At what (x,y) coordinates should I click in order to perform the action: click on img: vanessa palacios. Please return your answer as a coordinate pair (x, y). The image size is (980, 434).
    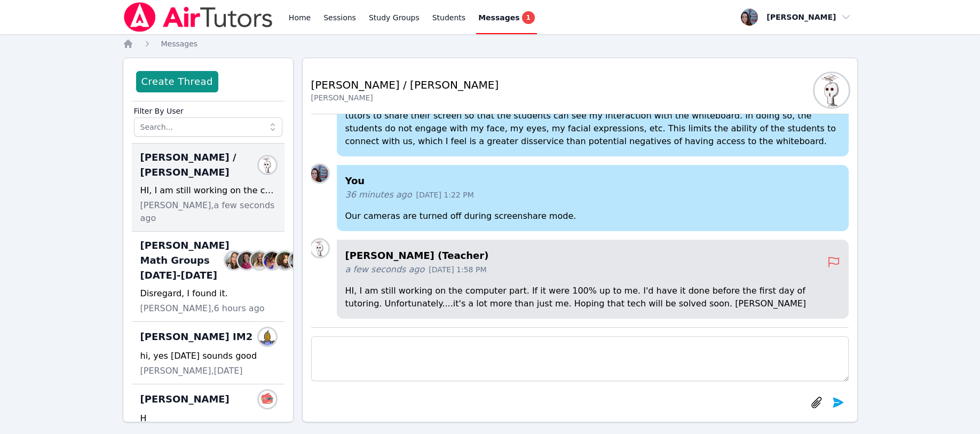
    Looking at the image, I should click on (267, 337).